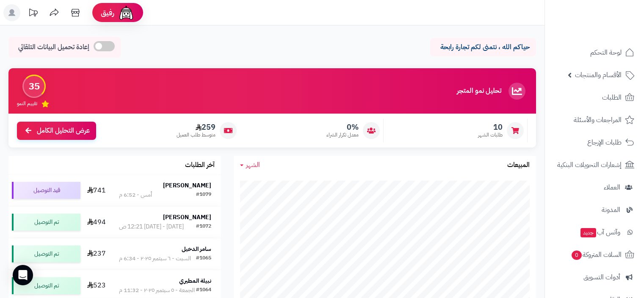 The width and height of the screenshot is (644, 298). What do you see at coordinates (589, 233) in the screenshot?
I see `span: جديد` at bounding box center [589, 233].